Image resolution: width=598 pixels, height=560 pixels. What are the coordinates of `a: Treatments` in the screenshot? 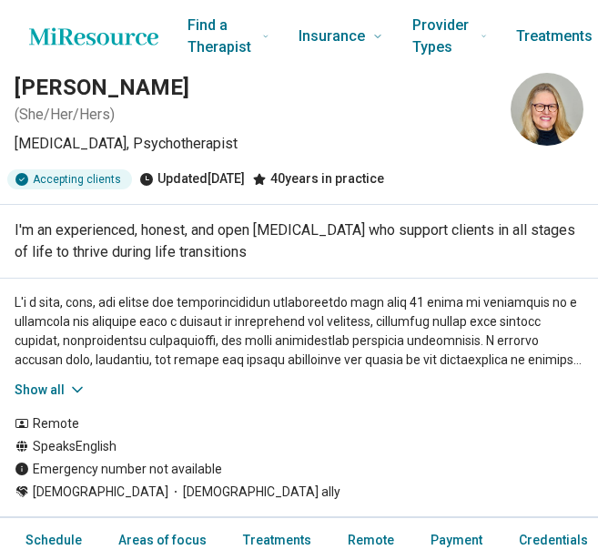 It's located at (277, 540).